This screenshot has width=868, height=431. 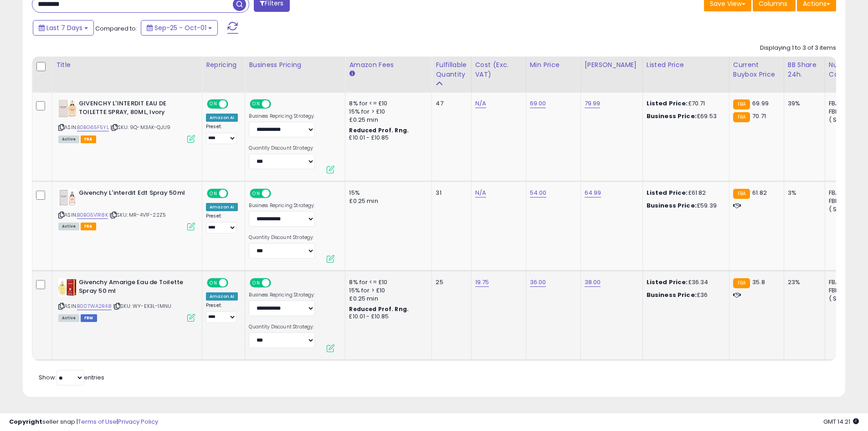 I want to click on a: Privacy Policy, so click(x=138, y=421).